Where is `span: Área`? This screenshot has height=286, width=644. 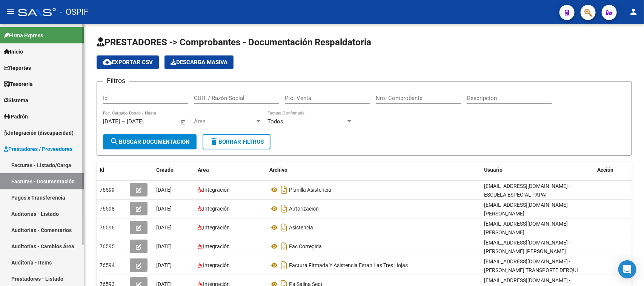
span: Área is located at coordinates (225, 122).